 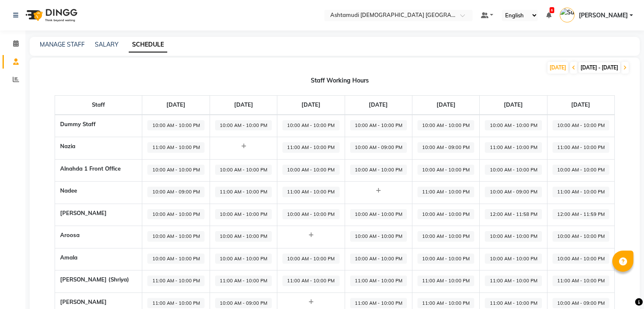 What do you see at coordinates (581, 214) in the screenshot?
I see `span: 12:00 AM - 11:59 PM` at bounding box center [581, 214].